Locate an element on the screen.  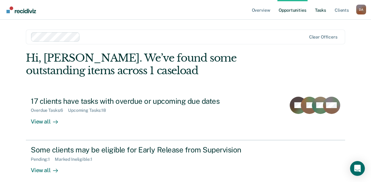
div: 17 clients have tasks with overdue or upcoming due dates is located at coordinates (139, 101).